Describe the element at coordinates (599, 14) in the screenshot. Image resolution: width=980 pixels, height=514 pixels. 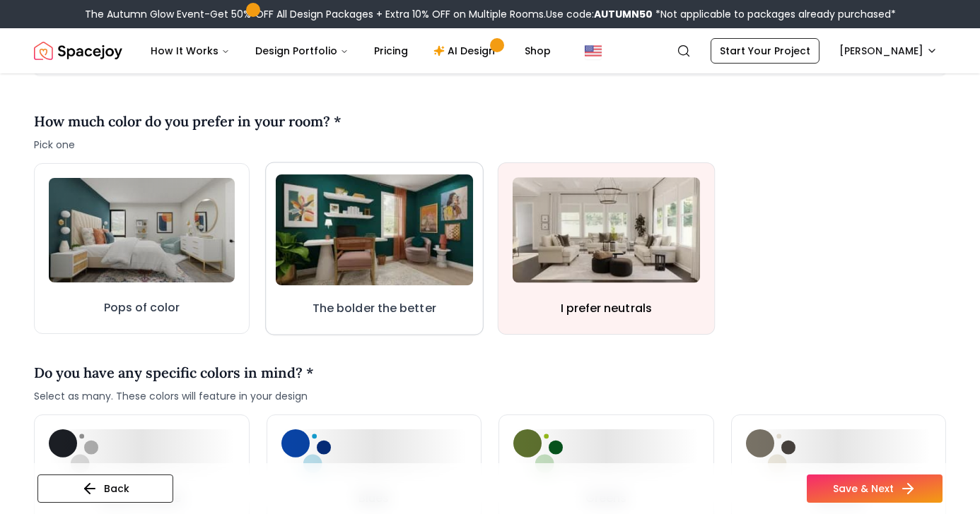
I see `span: Use code:` at that location.